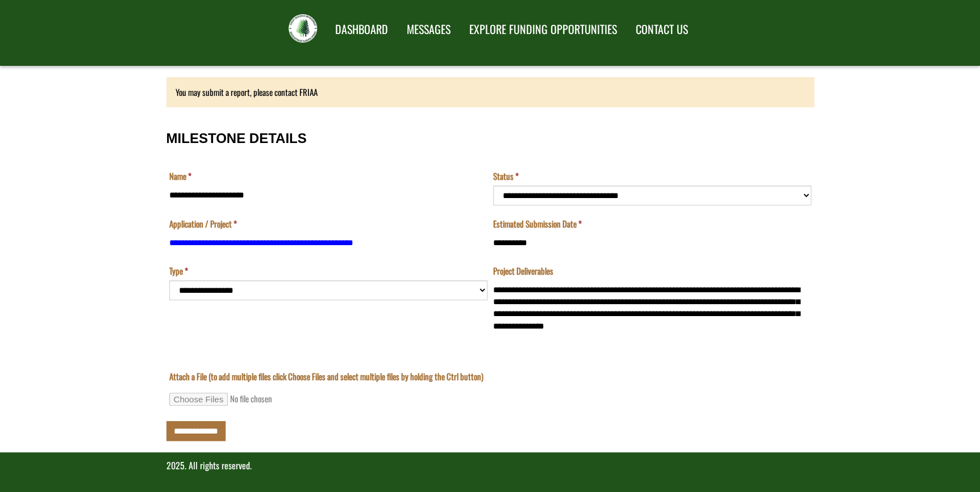 This screenshot has width=980, height=492. I want to click on label: Application / Project, so click(203, 224).